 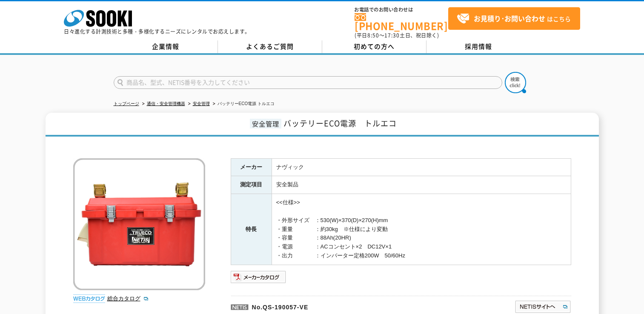 I want to click on span: お電話でのお問い合わせは, so click(x=402, y=10).